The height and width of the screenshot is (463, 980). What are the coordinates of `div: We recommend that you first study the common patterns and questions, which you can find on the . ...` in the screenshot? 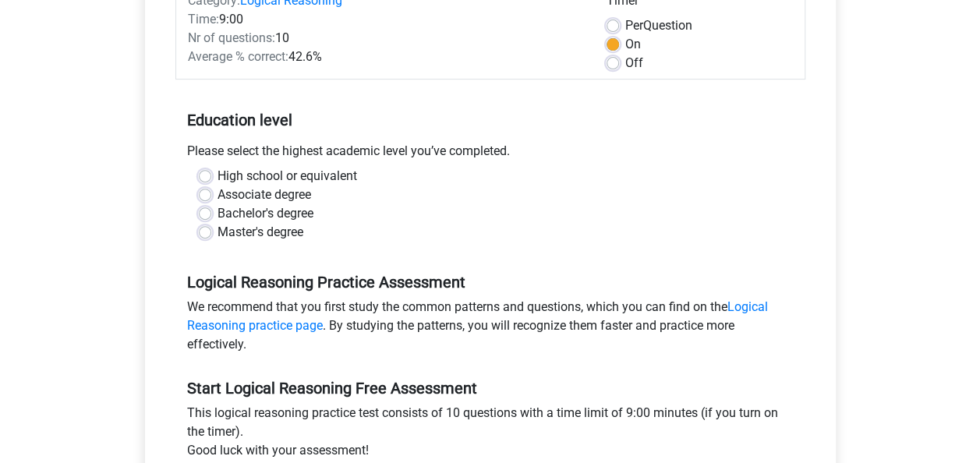 It's located at (490, 329).